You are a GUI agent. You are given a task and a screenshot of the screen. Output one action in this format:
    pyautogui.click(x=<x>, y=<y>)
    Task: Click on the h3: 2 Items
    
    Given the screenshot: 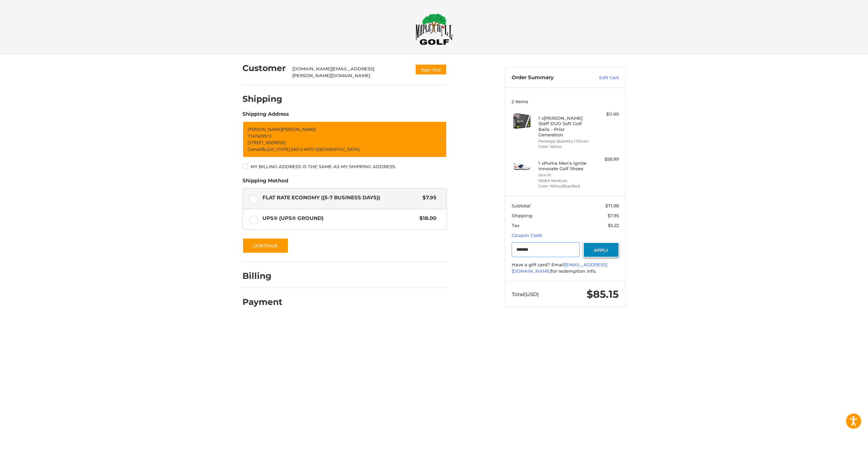 What is the action you would take?
    pyautogui.click(x=565, y=102)
    